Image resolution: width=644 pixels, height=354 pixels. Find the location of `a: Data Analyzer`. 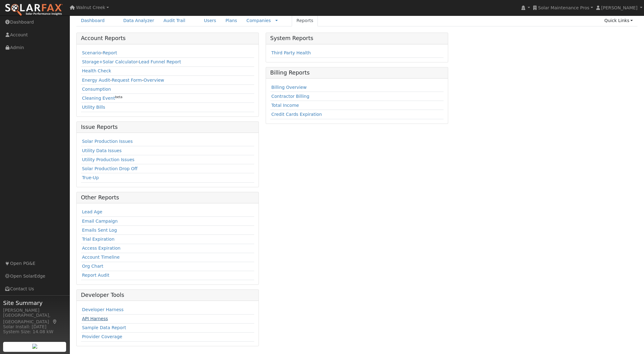

a: Data Analyzer is located at coordinates (139, 20).